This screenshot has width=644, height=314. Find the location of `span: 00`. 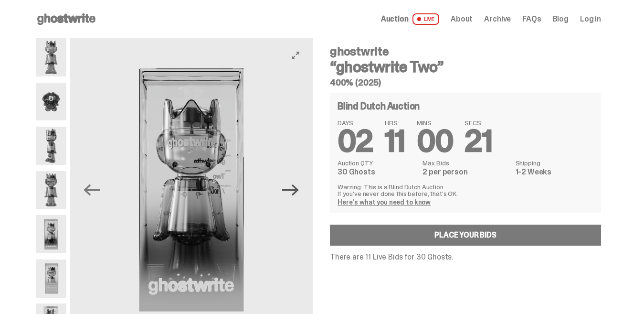

span: 00 is located at coordinates (435, 141).